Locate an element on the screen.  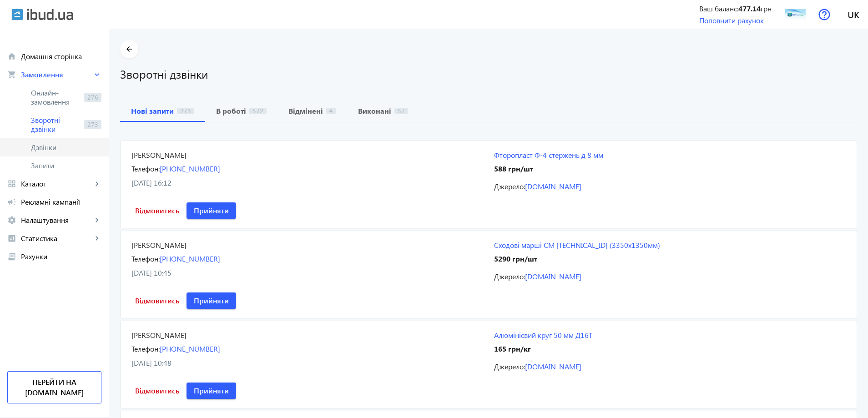
b: 477.14 is located at coordinates (749, 8).